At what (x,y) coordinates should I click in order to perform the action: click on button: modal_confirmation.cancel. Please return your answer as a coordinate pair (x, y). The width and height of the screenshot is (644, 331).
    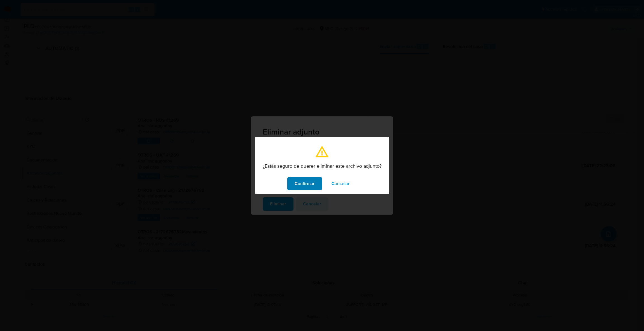
    Looking at the image, I should click on (340, 184).